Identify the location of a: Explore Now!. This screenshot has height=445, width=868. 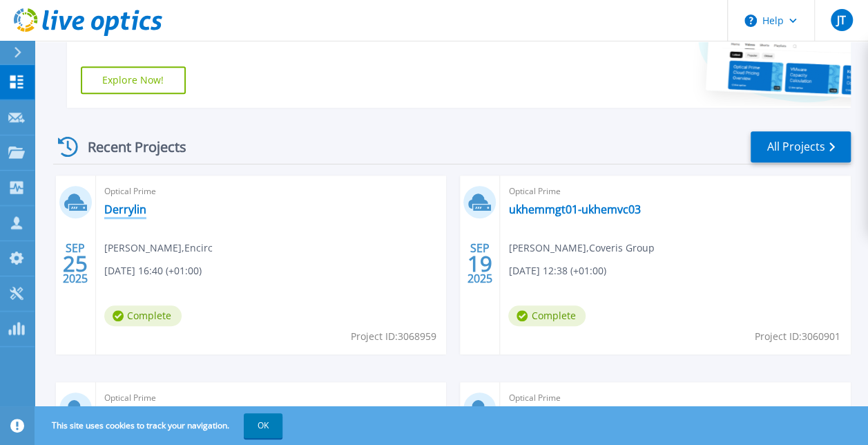
(133, 80).